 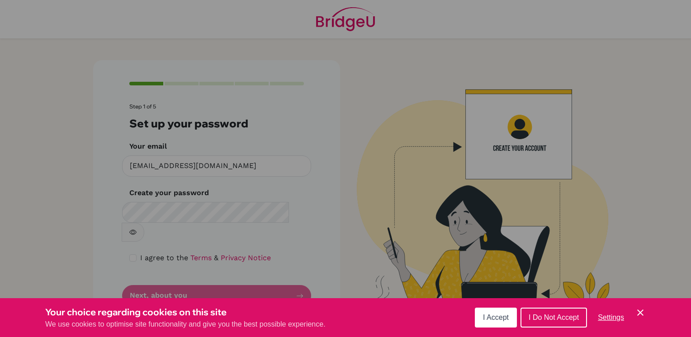 I want to click on h3: Your choice regarding cookies on this site, so click(x=185, y=313).